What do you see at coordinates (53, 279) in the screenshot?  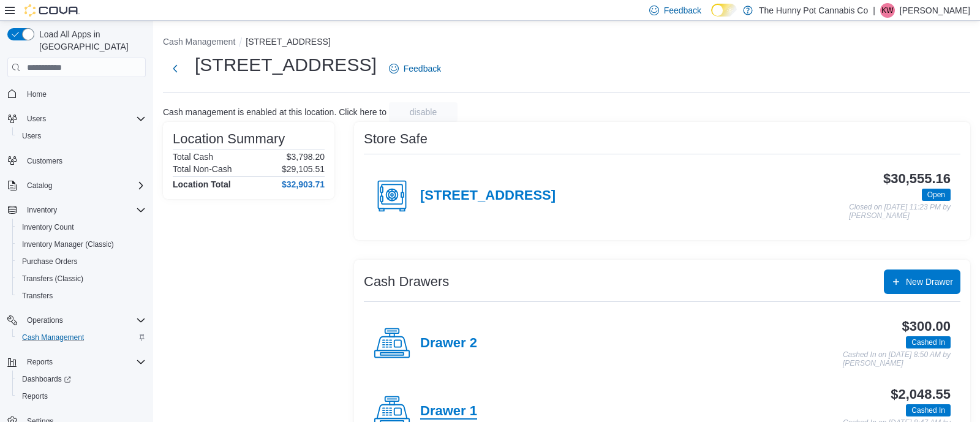 I see `a: Transfers (Classic)` at bounding box center [53, 279].